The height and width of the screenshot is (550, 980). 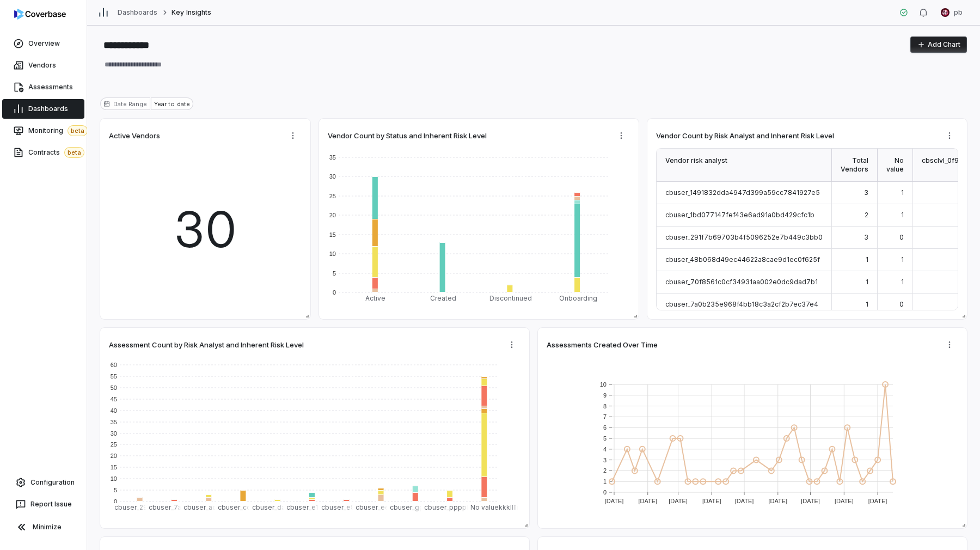 What do you see at coordinates (114, 387) in the screenshot?
I see `text: 50` at bounding box center [114, 387].